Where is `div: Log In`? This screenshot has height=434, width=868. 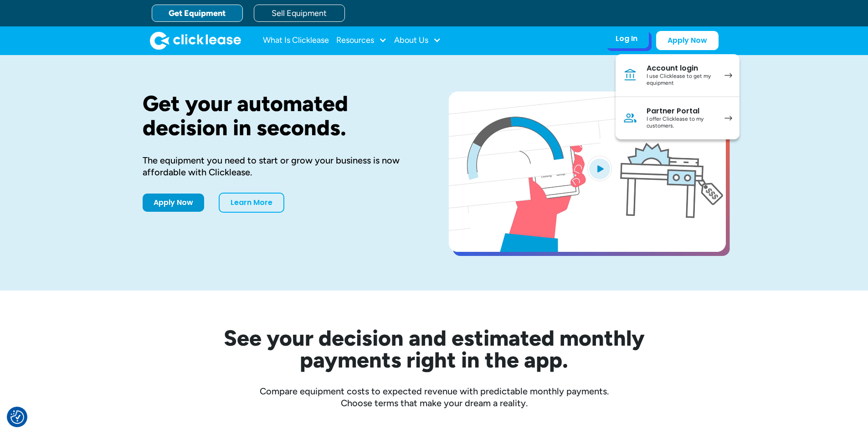 div: Log In is located at coordinates (626, 39).